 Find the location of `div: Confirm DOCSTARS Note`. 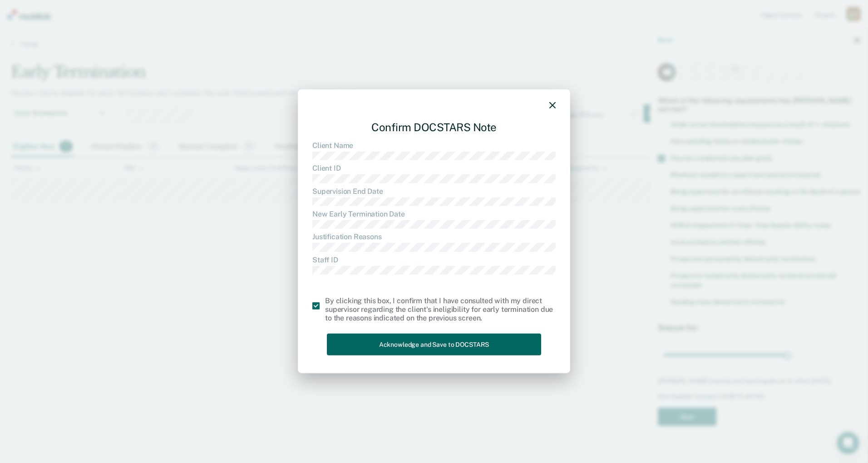

div: Confirm DOCSTARS Note is located at coordinates (434, 127).